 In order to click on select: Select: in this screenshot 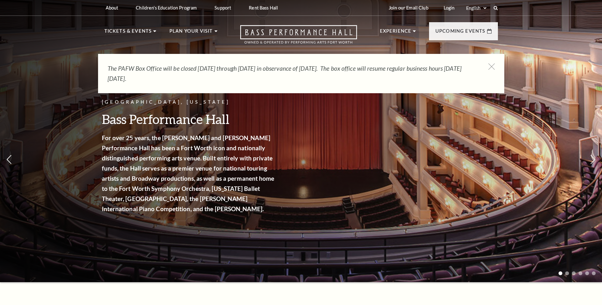, I will do `click(476, 8)`.